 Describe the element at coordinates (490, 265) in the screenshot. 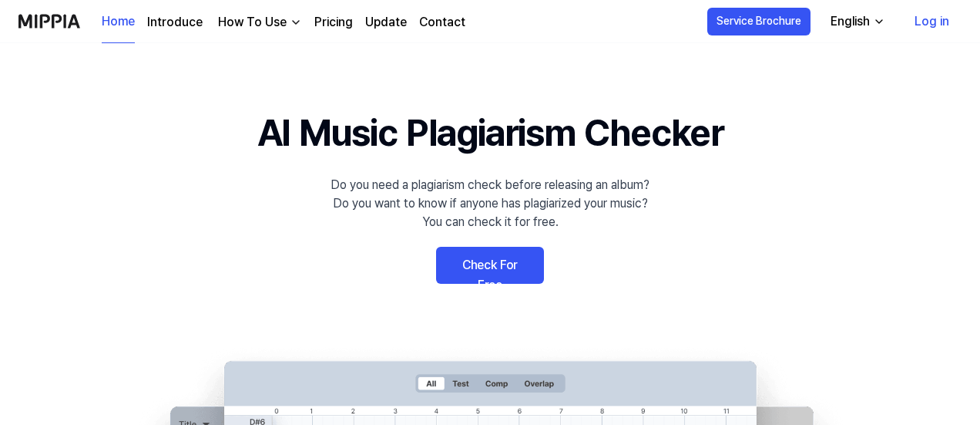

I see `a: Check For Free` at that location.